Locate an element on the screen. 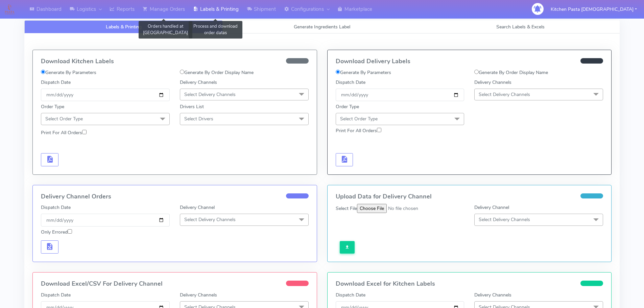 Image resolution: width=644 pixels, height=308 pixels. ul: Tabs is located at coordinates (322, 26).